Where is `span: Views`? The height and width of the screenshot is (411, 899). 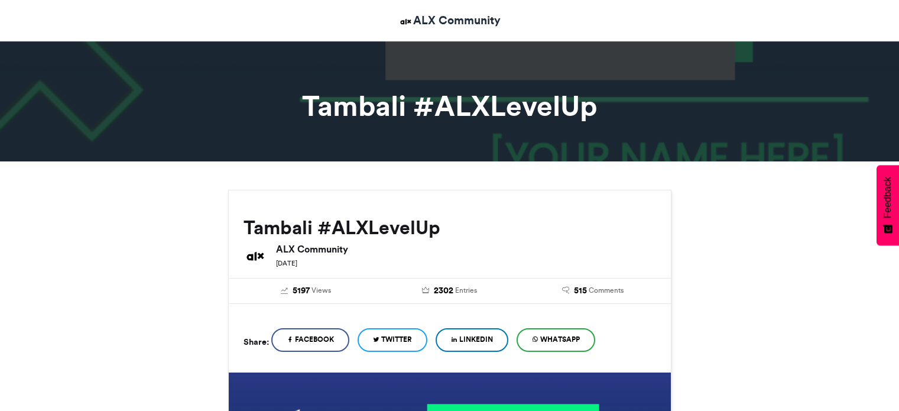 span: Views is located at coordinates (321, 290).